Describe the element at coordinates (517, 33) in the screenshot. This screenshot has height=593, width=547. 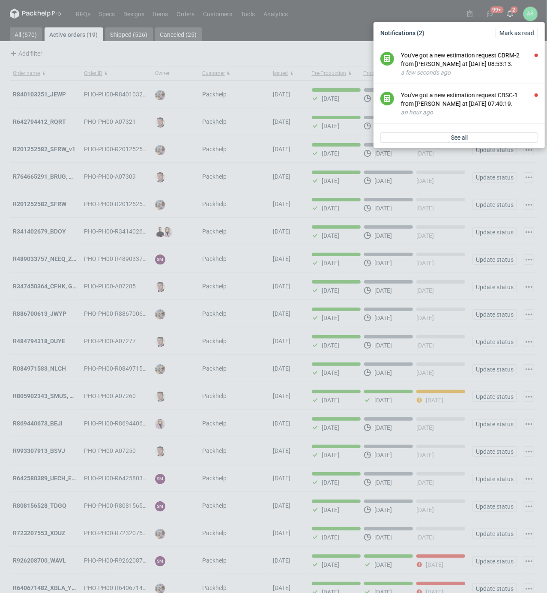
I see `span: Mark as read` at that location.